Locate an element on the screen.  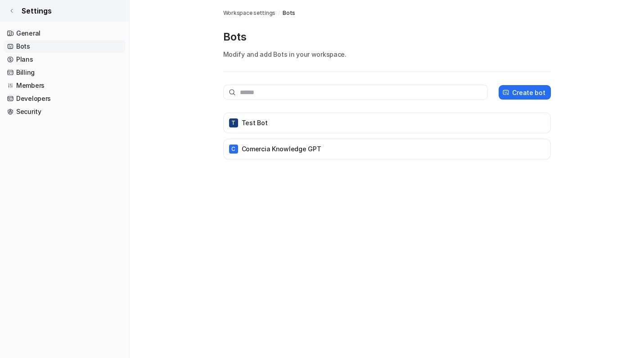
p: Comercia Knowledge GPT is located at coordinates (281, 149).